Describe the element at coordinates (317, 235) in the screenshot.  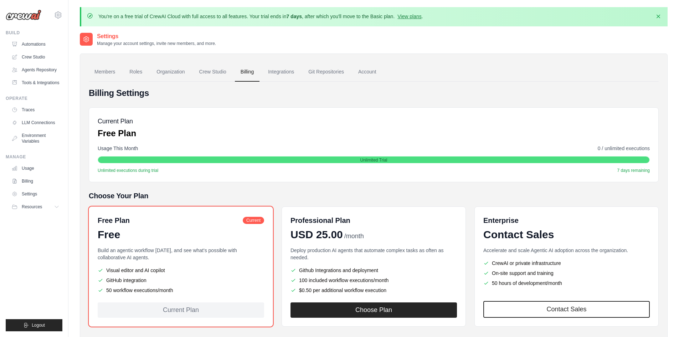
I see `span: USD 25.00` at that location.